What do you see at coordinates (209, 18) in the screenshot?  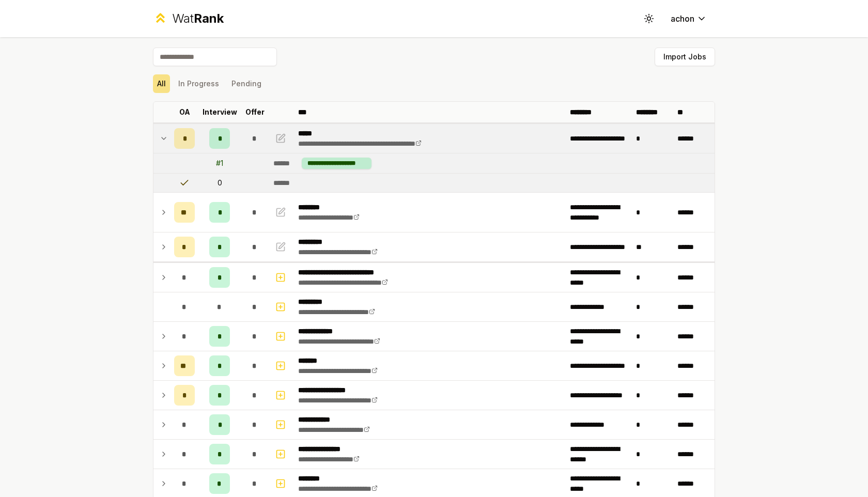 I see `span: Rank` at bounding box center [209, 18].